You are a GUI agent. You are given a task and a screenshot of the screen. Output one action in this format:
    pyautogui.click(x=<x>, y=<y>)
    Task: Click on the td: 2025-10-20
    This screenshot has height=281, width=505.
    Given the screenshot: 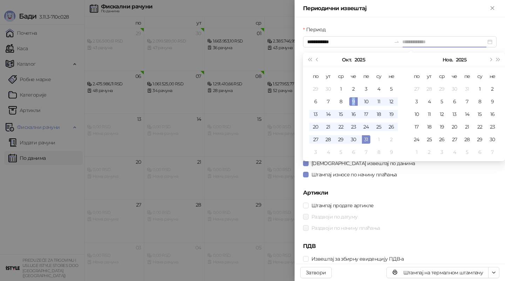 What is the action you would take?
    pyautogui.click(x=316, y=127)
    